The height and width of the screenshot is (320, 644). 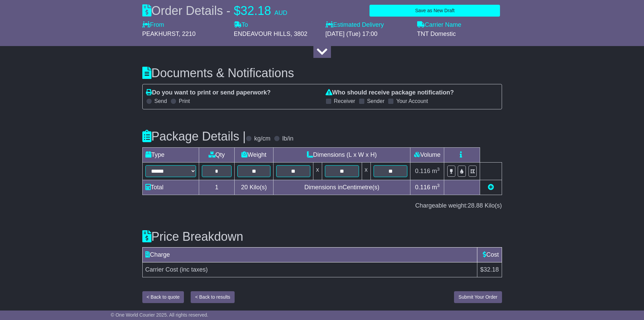 What do you see at coordinates (244, 187) in the screenshot?
I see `span: 20` at bounding box center [244, 187].